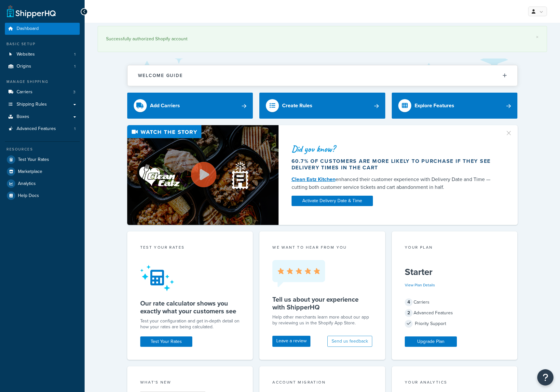 This screenshot has width=560, height=392. I want to click on h5: Starter, so click(454, 272).